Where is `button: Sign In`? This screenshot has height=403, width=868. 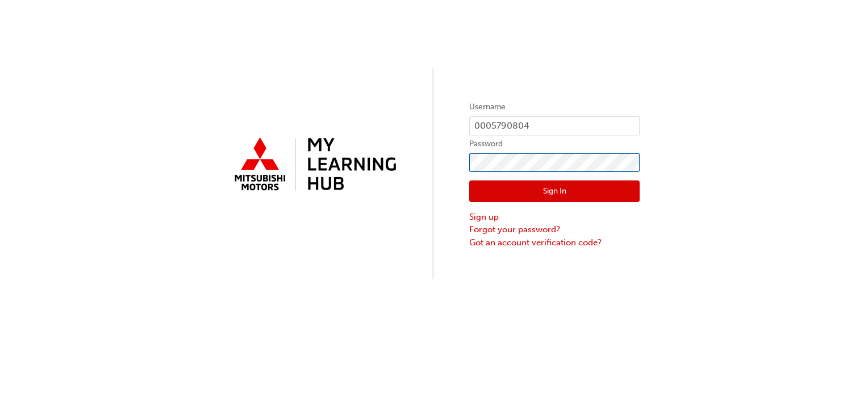
button: Sign In is located at coordinates (555, 191).